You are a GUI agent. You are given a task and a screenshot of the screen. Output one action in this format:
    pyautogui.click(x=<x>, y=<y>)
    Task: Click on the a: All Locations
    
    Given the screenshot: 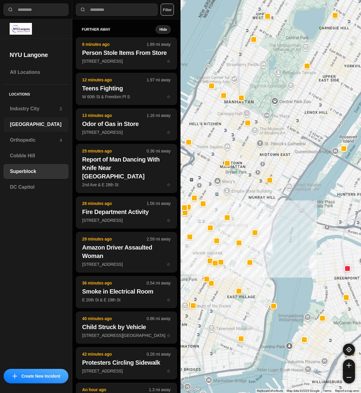 What is the action you would take?
    pyautogui.click(x=36, y=72)
    